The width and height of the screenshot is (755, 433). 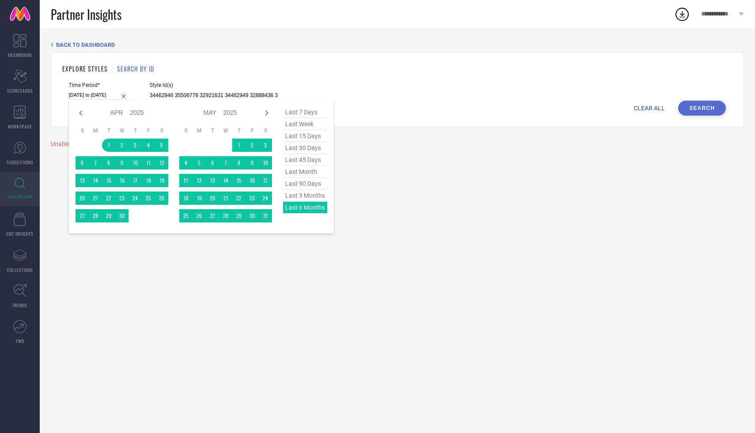 I want to click on td: Sat May 24 2025, so click(x=265, y=198).